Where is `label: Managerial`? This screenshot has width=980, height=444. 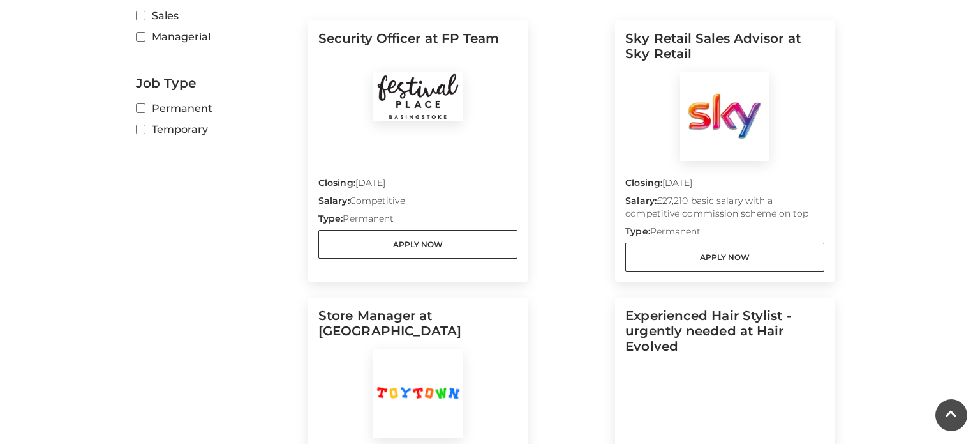 label: Managerial is located at coordinates (217, 37).